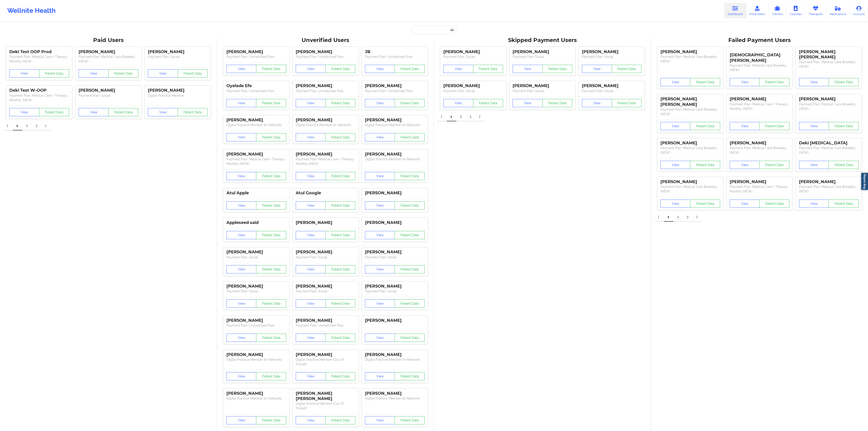 This screenshot has width=868, height=431. What do you see at coordinates (39, 90) in the screenshot?
I see `div: Deki Test W-OOP` at bounding box center [39, 90].